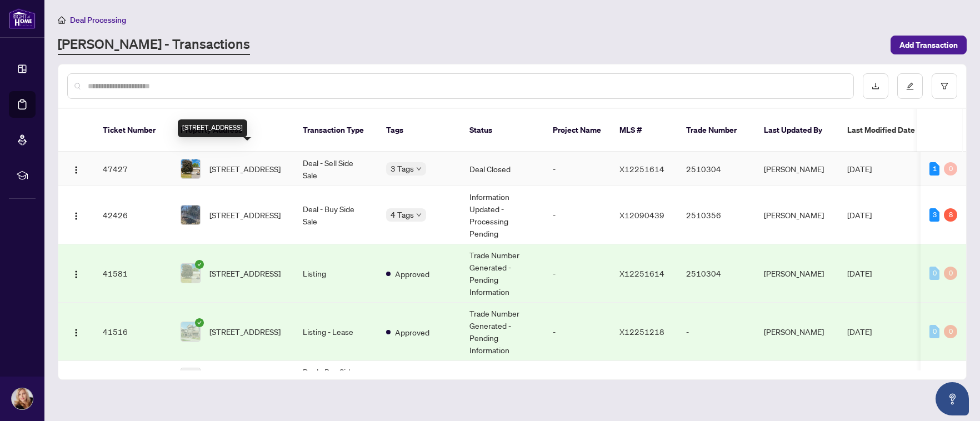 The image size is (980, 421). I want to click on button: edit, so click(909, 86).